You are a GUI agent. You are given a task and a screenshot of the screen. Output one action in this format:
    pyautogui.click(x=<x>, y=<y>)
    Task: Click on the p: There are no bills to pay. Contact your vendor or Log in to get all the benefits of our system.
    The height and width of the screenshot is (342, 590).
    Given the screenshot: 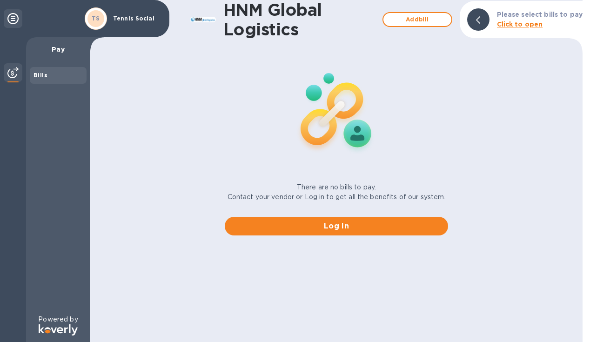 What is the action you would take?
    pyautogui.click(x=336, y=192)
    